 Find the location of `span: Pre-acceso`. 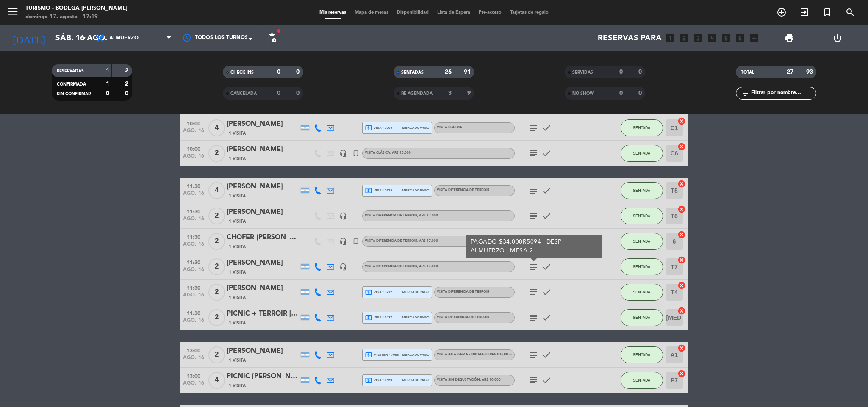

span: Pre-acceso is located at coordinates (490, 12).